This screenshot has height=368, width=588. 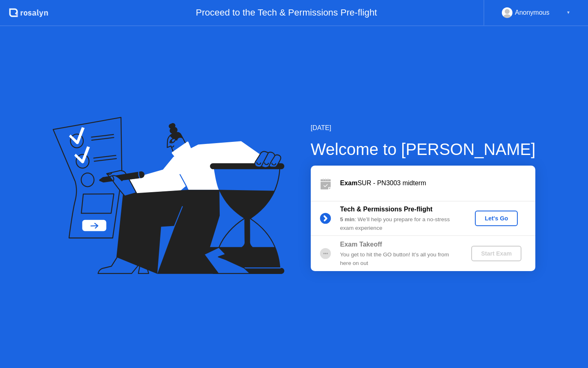 What do you see at coordinates (399, 259) in the screenshot?
I see `div: You get to hit the GO button! It’s all you from here on out` at bounding box center [399, 259].